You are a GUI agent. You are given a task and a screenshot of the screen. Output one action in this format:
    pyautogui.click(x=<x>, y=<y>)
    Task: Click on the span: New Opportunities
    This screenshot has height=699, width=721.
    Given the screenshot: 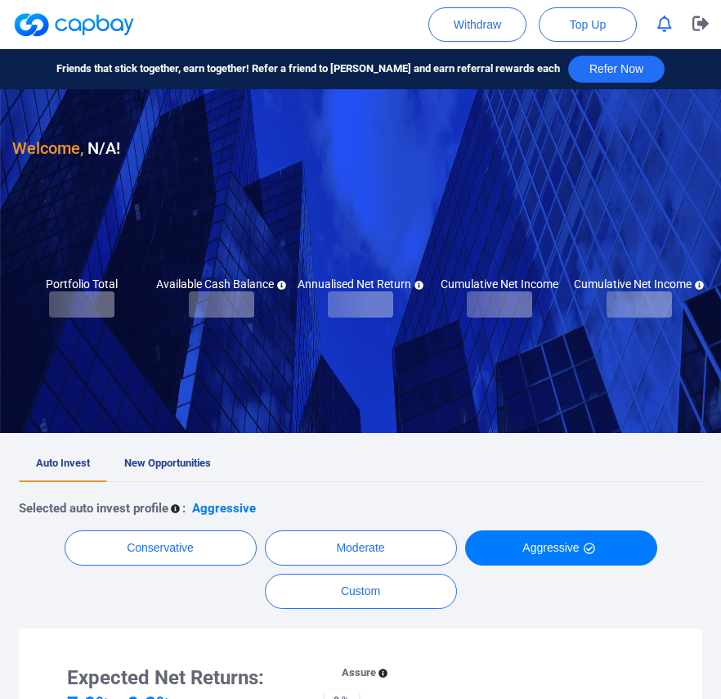 What is the action you would take?
    pyautogui.click(x=168, y=462)
    